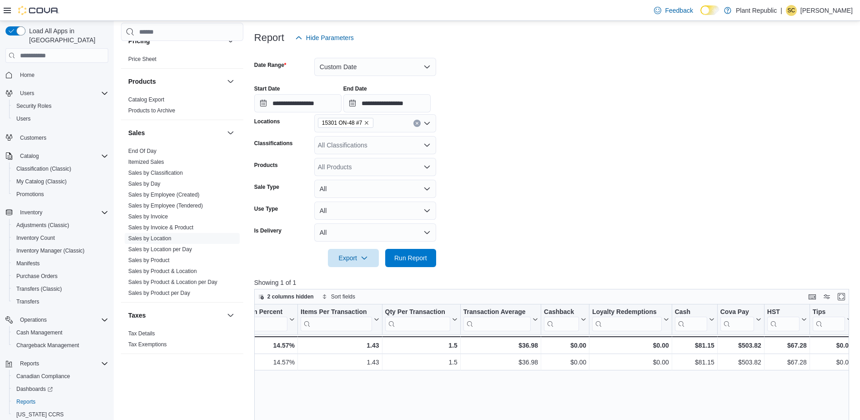  Describe the element at coordinates (375, 189) in the screenshot. I see `button: All` at that location.